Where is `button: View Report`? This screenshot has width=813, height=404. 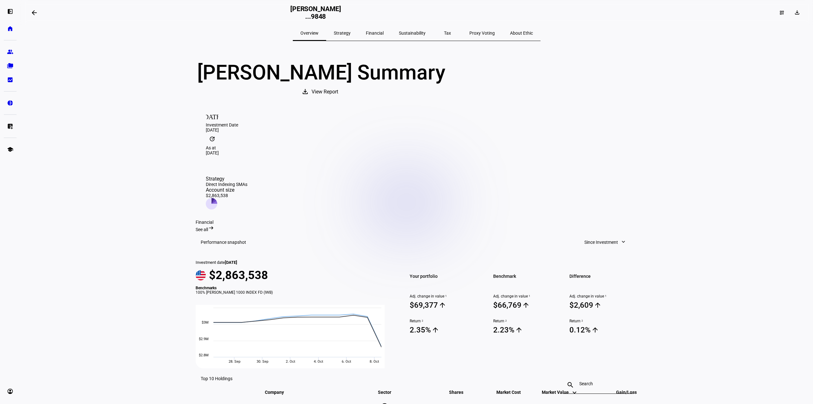
button: View Report is located at coordinates (321, 92).